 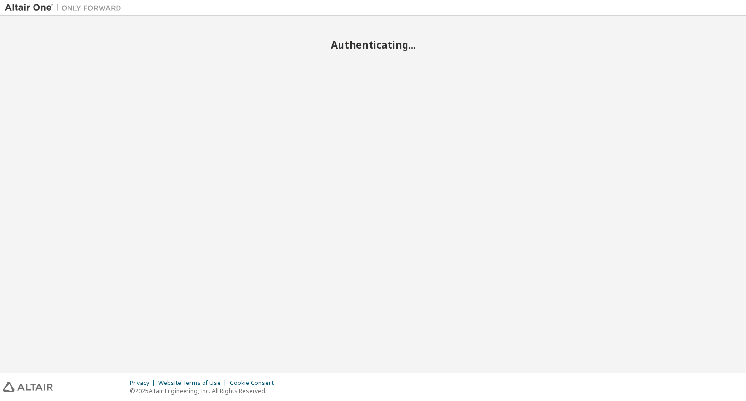 What do you see at coordinates (66, 8) in the screenshot?
I see `img: Altair One` at bounding box center [66, 8].